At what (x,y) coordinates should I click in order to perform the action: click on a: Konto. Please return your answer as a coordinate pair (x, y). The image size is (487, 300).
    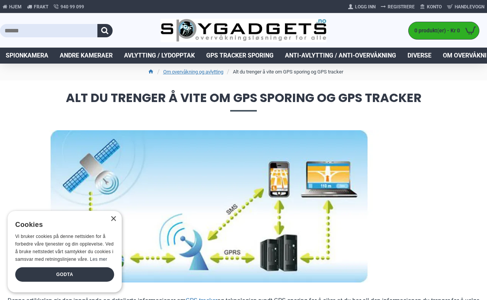
    Looking at the image, I should click on (431, 7).